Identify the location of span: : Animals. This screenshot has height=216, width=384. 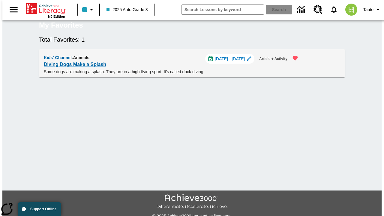
(80, 58).